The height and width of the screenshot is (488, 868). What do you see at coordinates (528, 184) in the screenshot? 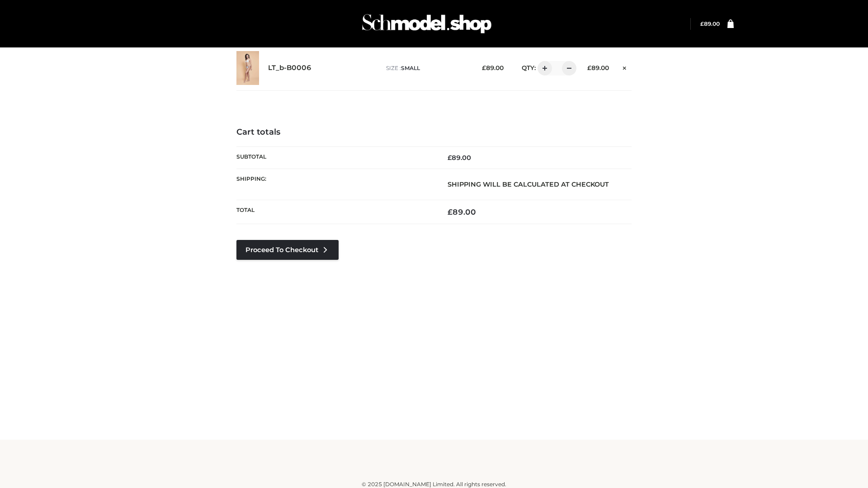
I see `strong: Shipping will be calculated at checkout` at bounding box center [528, 184].